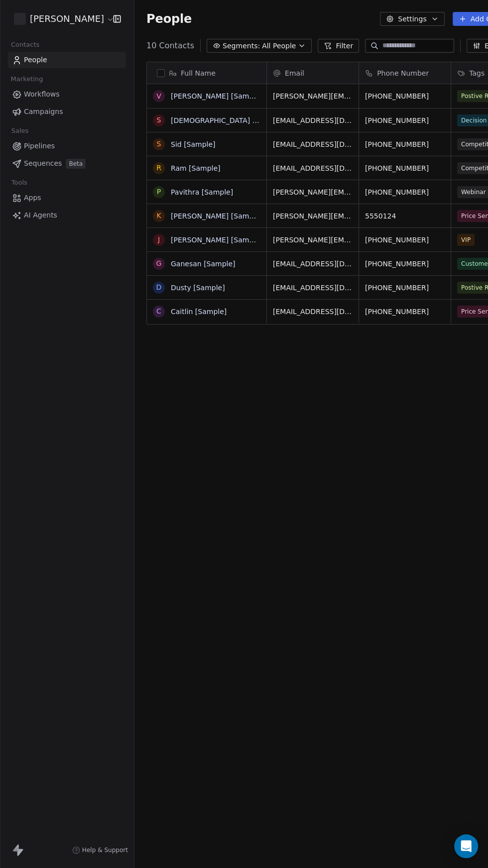  Describe the element at coordinates (404, 73) in the screenshot. I see `div: Phone Number` at that location.